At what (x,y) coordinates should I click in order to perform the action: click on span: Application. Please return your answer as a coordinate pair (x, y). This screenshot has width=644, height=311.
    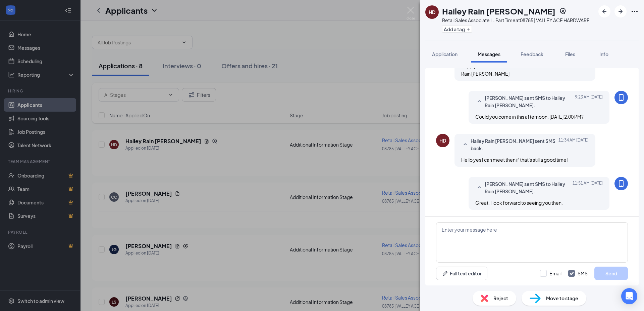
    Looking at the image, I should click on (445, 54).